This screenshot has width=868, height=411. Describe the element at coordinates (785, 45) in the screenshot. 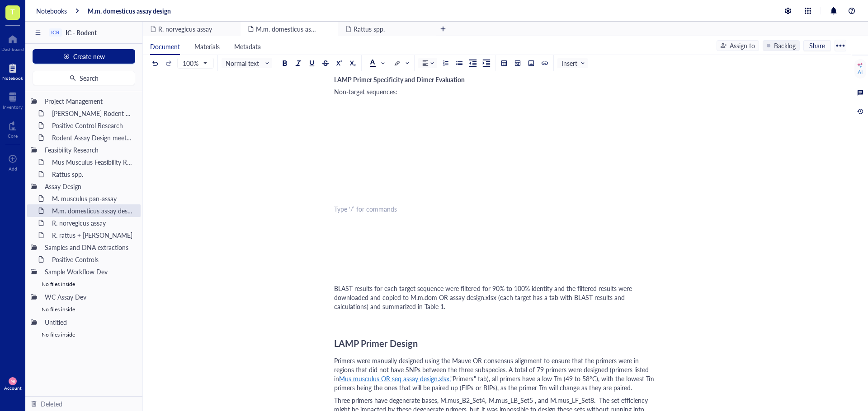

I see `div: Backlog` at that location.